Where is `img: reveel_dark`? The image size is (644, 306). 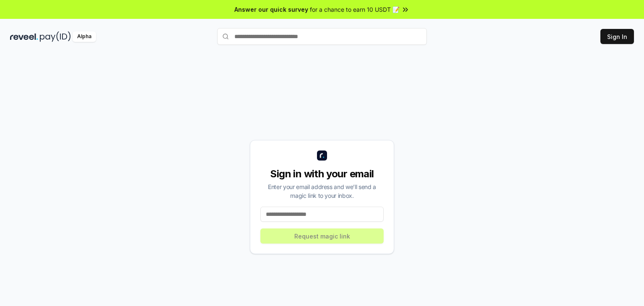 img: reveel_dark is located at coordinates (24, 37).